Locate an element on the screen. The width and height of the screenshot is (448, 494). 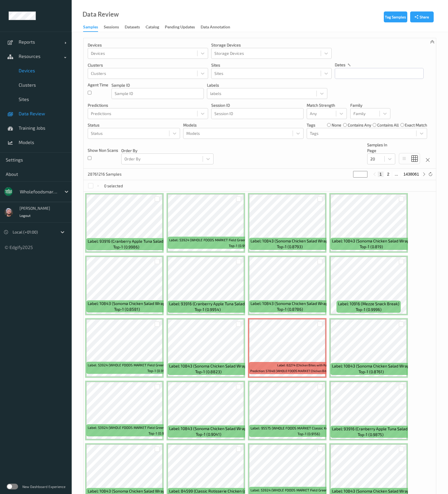
p: 0 selected is located at coordinates (114, 186).